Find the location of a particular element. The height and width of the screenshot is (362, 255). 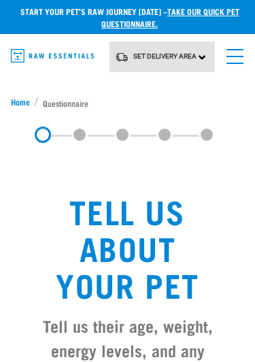

img: Raw Essentials Logo is located at coordinates (52, 56).